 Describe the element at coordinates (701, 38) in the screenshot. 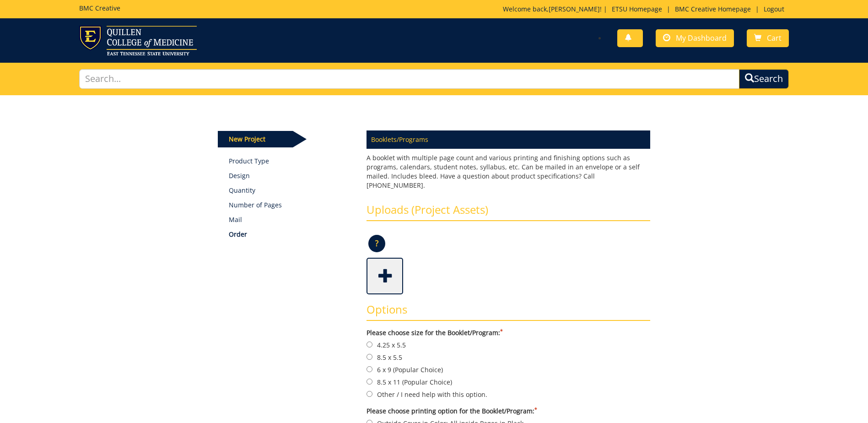

I see `span: My Dashboard` at that location.